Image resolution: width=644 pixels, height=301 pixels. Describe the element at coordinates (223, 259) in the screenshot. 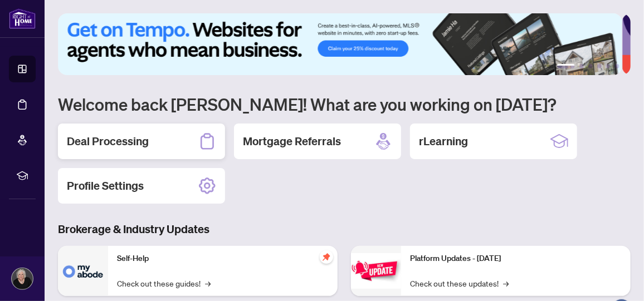

I see `p: Self-Help` at that location.